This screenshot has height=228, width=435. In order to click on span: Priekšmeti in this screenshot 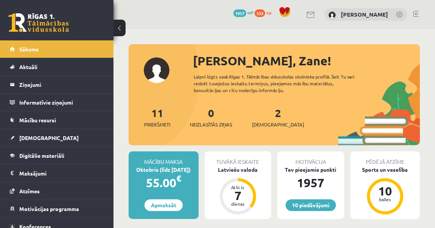, I will do `click(157, 125)`.